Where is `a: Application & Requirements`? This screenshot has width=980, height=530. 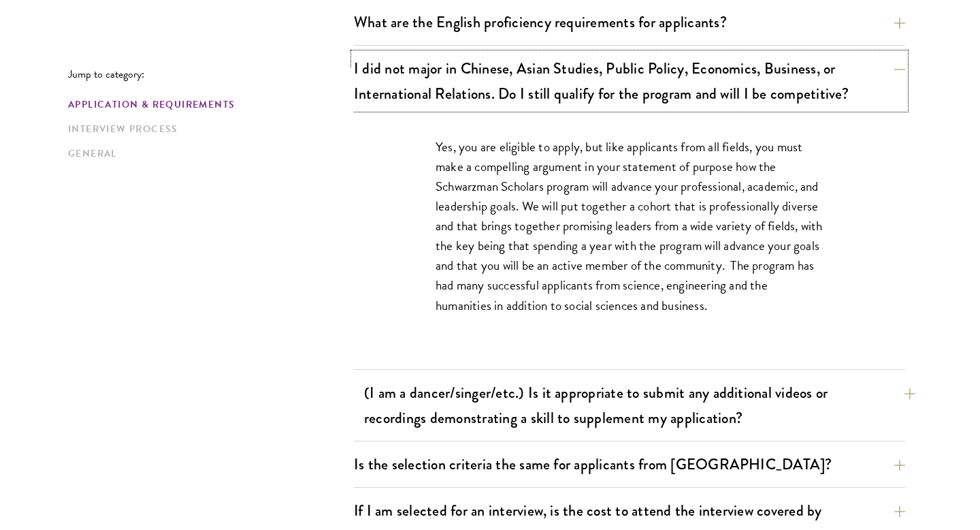 a: Application & Requirements is located at coordinates (207, 104).